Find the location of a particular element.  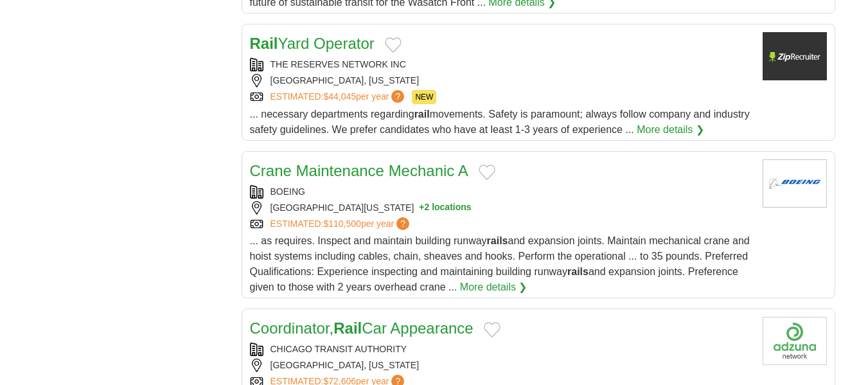

span: NEW is located at coordinates (424, 97).